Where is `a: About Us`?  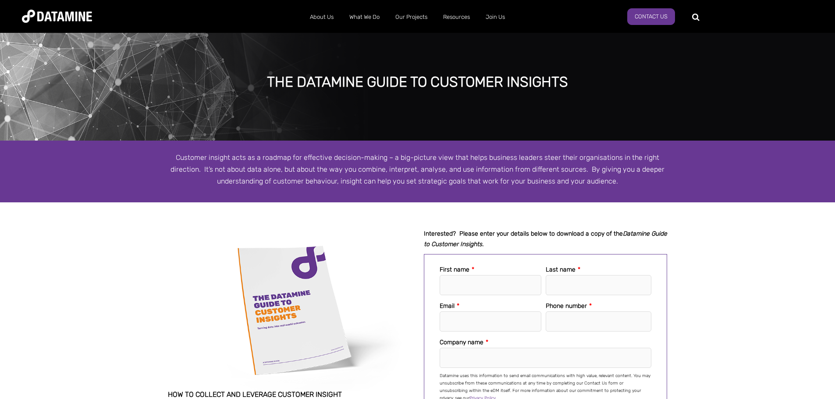 a: About Us is located at coordinates (322, 17).